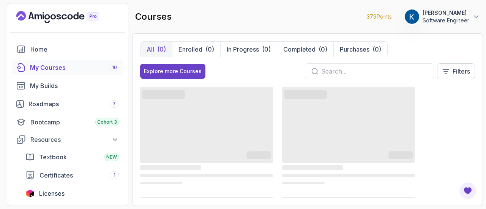 This screenshot has width=486, height=209. Describe the element at coordinates (196, 49) in the screenshot. I see `button: Enrolled(0)` at that location.